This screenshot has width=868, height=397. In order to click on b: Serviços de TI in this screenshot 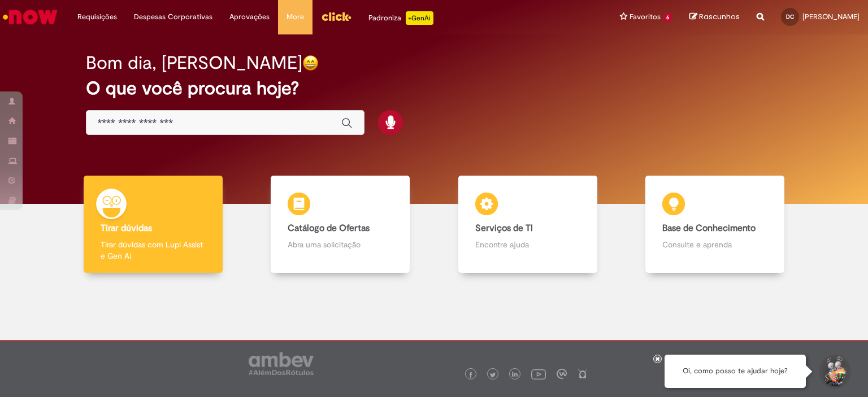, I will do `click(504, 228)`.